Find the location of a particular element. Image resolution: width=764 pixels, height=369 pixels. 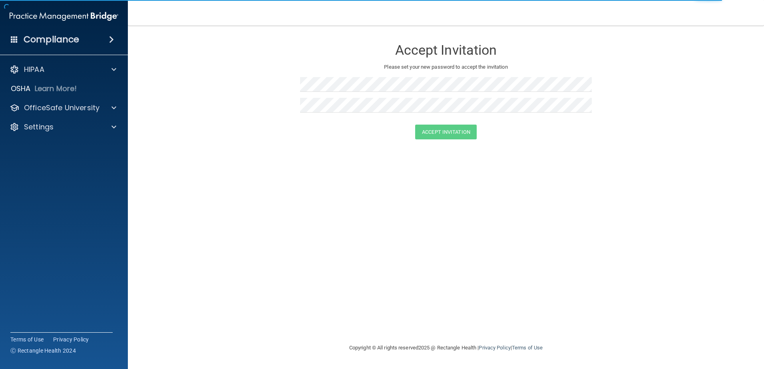

p: Settings is located at coordinates (39, 127).